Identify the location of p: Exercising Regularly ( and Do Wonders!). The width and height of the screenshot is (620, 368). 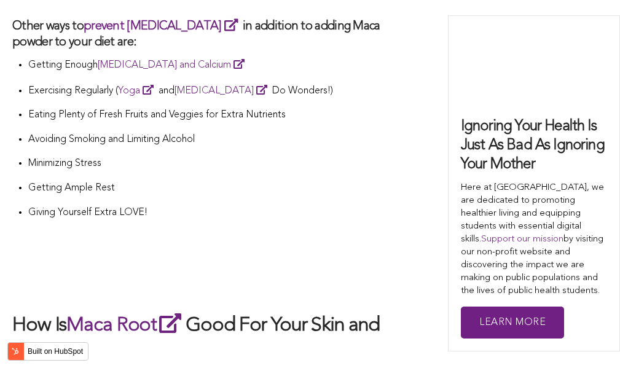
(220, 91).